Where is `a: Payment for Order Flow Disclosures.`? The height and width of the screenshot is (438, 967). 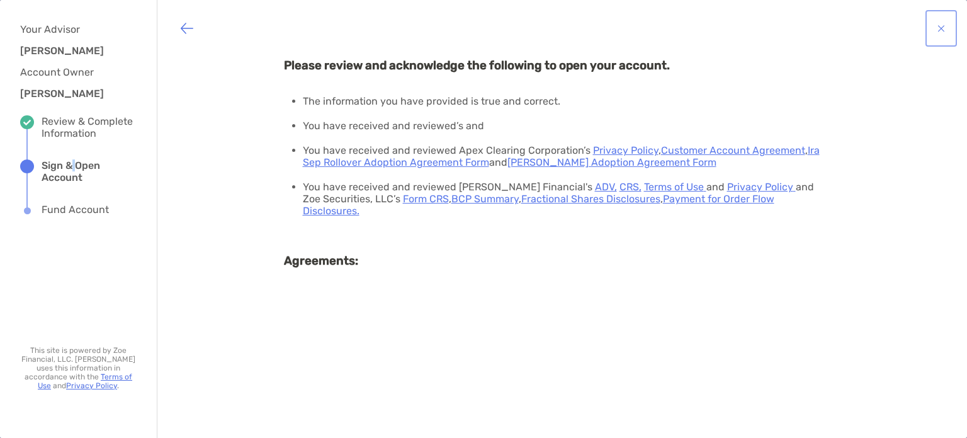
a: Payment for Order Flow Disclosures. is located at coordinates (538, 205).